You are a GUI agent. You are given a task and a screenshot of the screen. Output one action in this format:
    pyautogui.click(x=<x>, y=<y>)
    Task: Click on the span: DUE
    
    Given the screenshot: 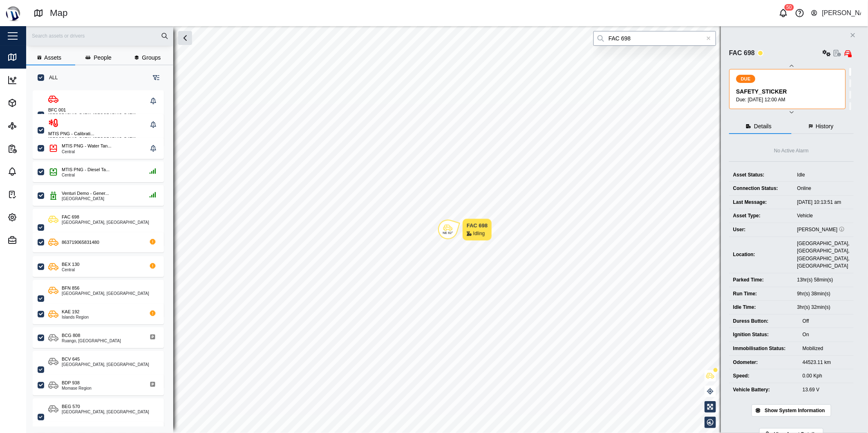 What is the action you would take?
    pyautogui.click(x=745, y=79)
    